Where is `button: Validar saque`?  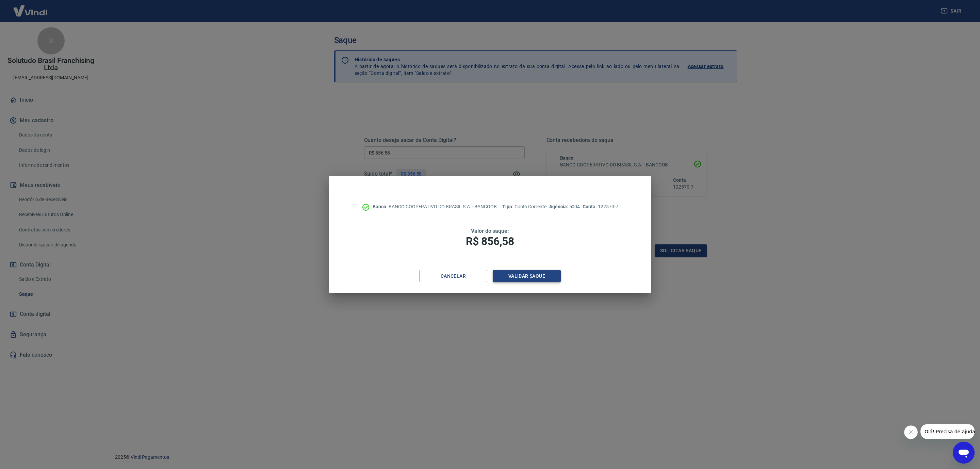 button: Validar saque is located at coordinates (527, 276).